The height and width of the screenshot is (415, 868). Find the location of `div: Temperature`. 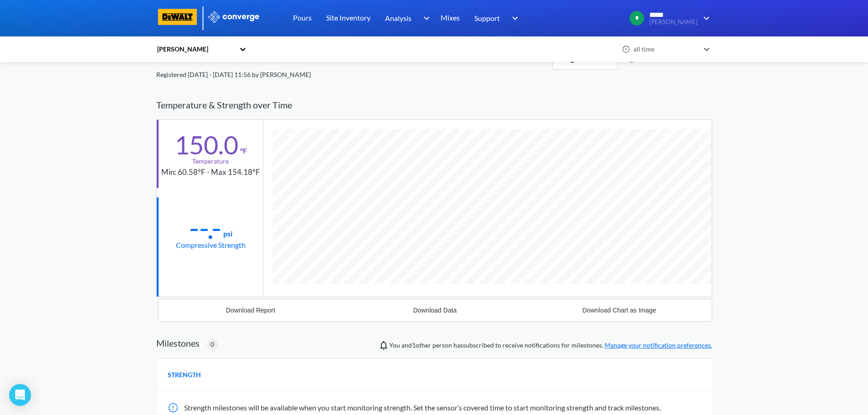

div: Temperature is located at coordinates (211, 161).